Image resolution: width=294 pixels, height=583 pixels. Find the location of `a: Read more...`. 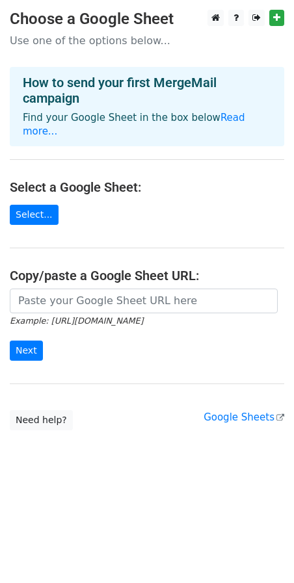

a: Read more... is located at coordinates (134, 124).